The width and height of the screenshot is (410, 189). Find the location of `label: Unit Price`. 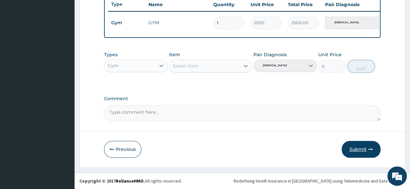

label: Unit Price is located at coordinates (330, 55).